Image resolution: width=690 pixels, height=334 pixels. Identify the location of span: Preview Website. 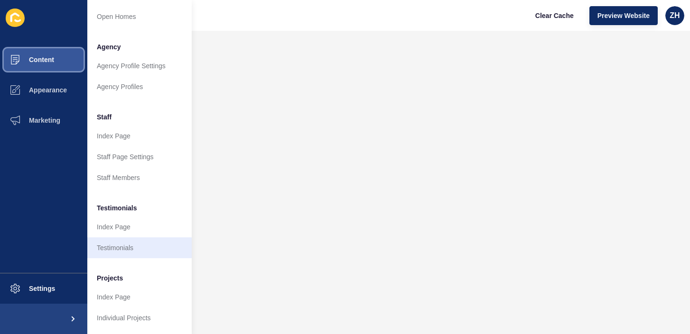
(623, 16).